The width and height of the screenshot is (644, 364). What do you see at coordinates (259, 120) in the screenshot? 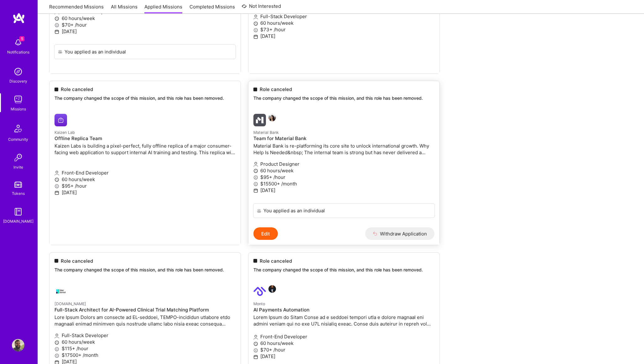
I see `img: Material Bank company logo` at bounding box center [259, 120].